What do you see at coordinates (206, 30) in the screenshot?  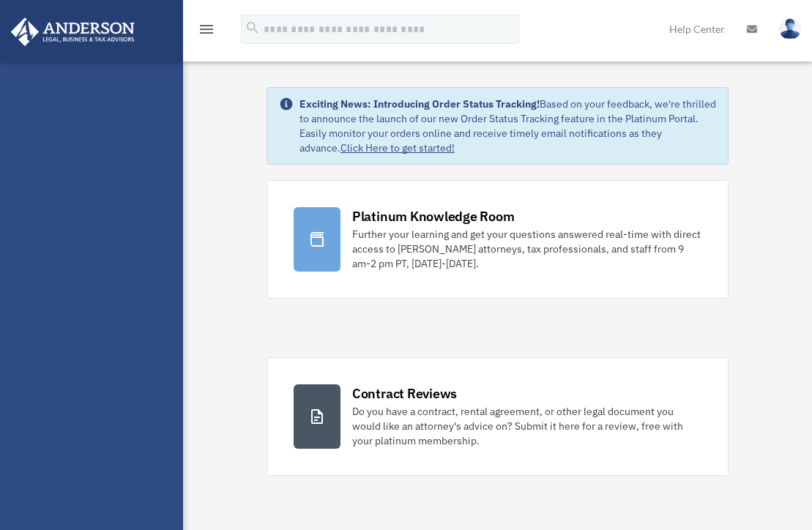 I see `i: menu` at bounding box center [206, 30].